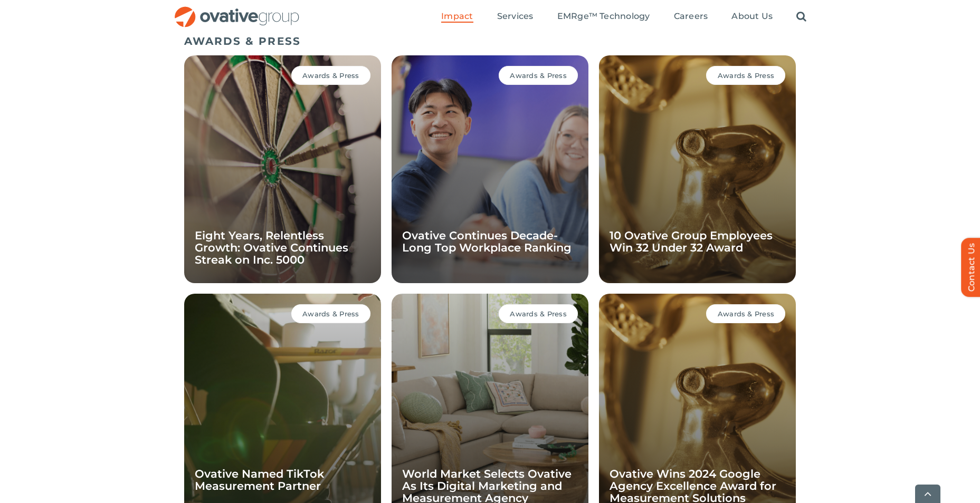 This screenshot has height=503, width=980. I want to click on a: Services, so click(515, 17).